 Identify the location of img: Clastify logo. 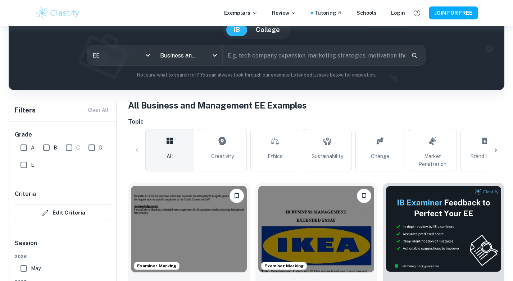
(58, 13).